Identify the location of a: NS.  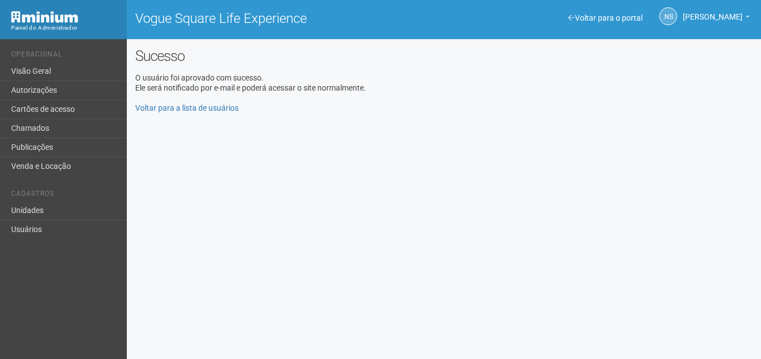
(668, 16).